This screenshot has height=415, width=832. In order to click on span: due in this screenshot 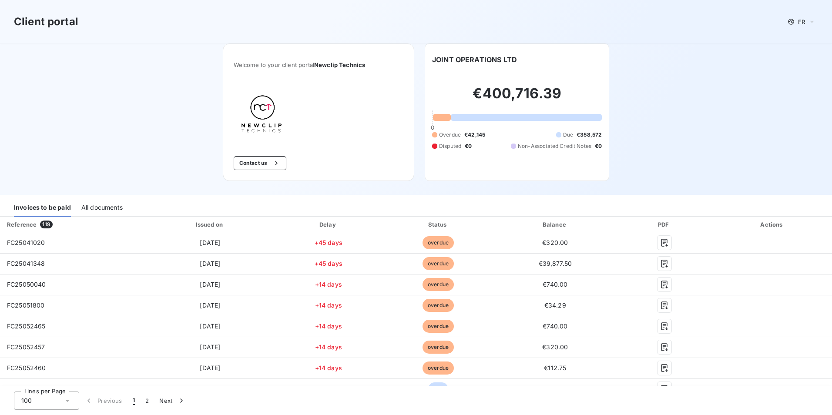, I will do `click(438, 389)`.